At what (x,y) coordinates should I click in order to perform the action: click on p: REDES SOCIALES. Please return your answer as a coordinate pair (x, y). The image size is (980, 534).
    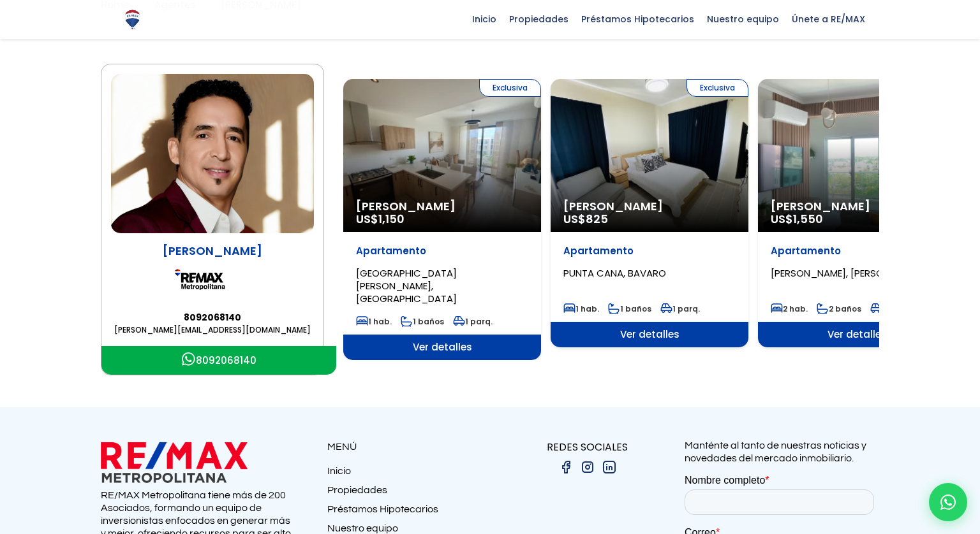
    Looking at the image, I should click on (587, 447).